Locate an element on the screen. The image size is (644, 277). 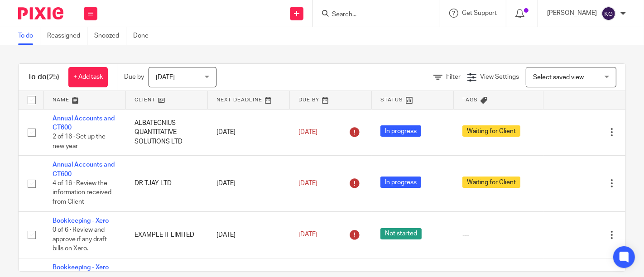
span: Get Support is located at coordinates (479, 13).